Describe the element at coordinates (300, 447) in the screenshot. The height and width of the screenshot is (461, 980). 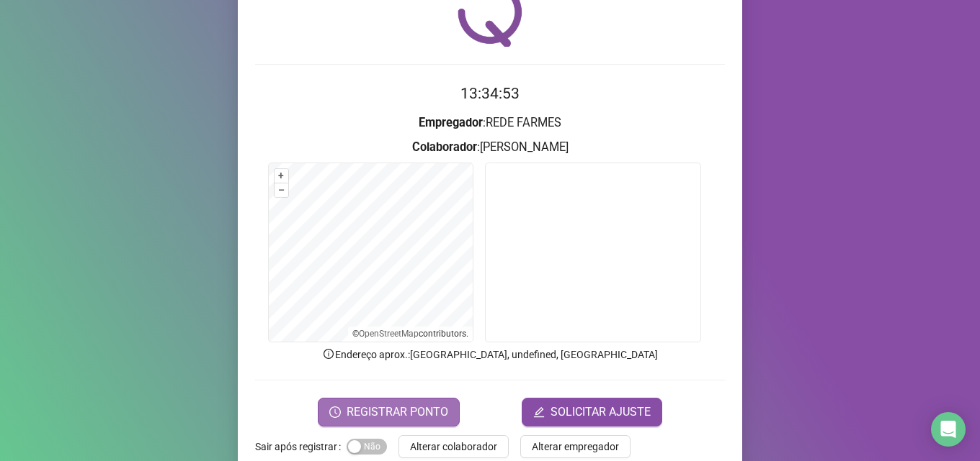
I see `label: Sair após registrar` at that location.